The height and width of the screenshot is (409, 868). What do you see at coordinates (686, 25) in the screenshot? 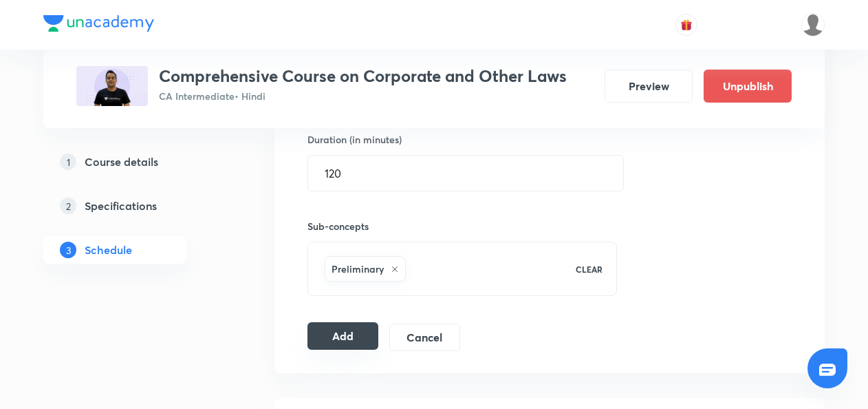
I see `img: avatar` at bounding box center [686, 25].